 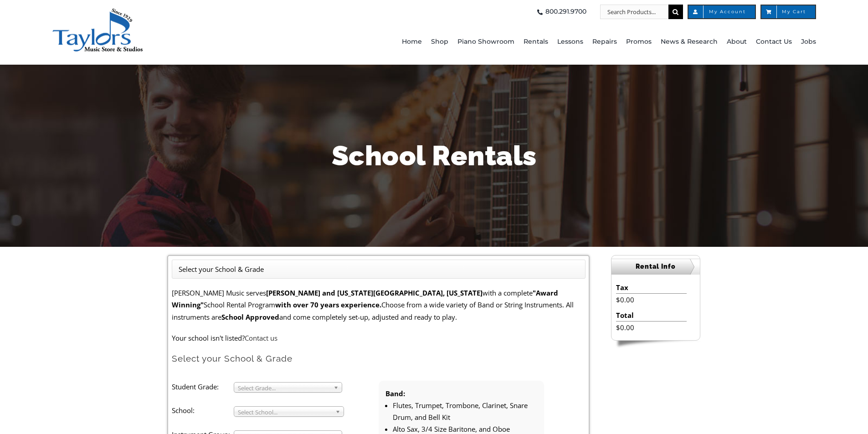 What do you see at coordinates (639, 42) in the screenshot?
I see `span: Promos` at bounding box center [639, 42].